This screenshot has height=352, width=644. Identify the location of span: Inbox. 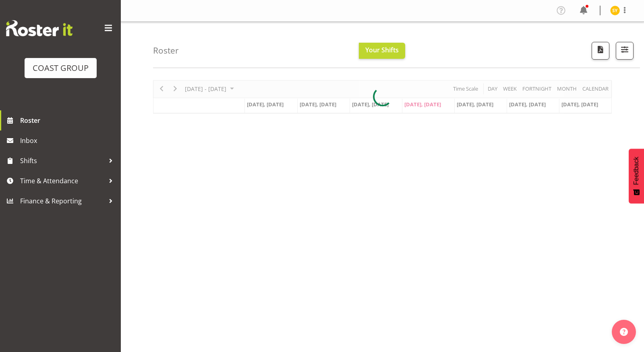
(68, 140).